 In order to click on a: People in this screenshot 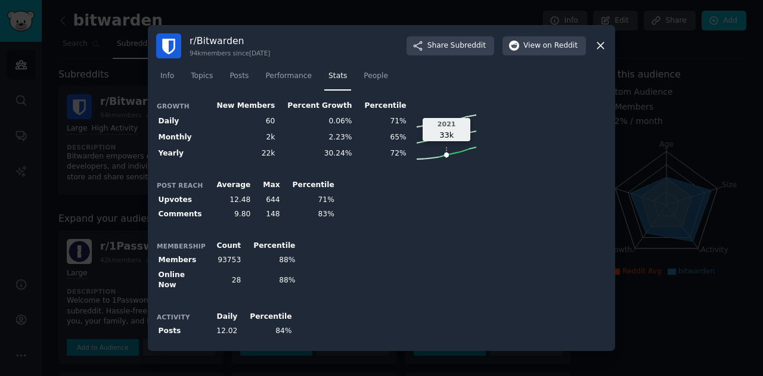, I will do `click(375, 79)`.